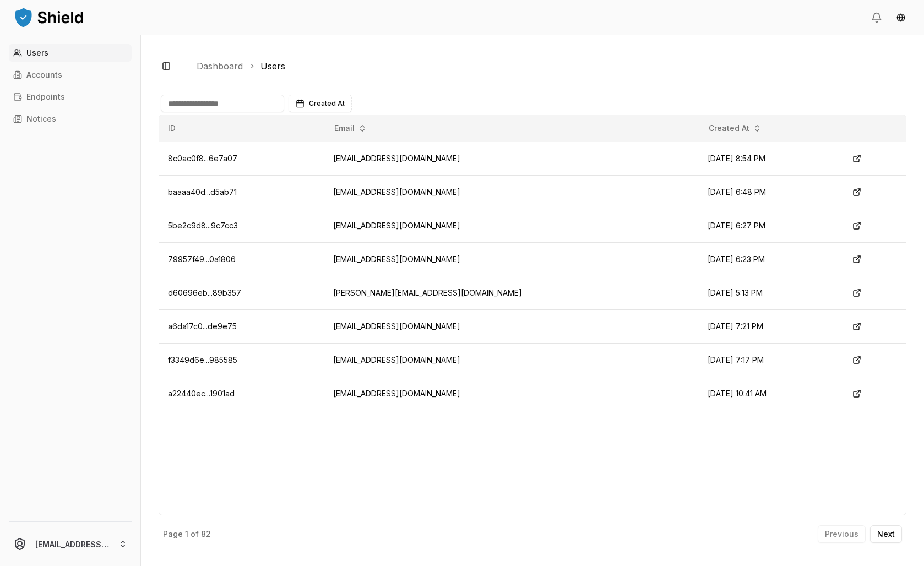  What do you see at coordinates (350, 128) in the screenshot?
I see `button: Email` at bounding box center [350, 128].